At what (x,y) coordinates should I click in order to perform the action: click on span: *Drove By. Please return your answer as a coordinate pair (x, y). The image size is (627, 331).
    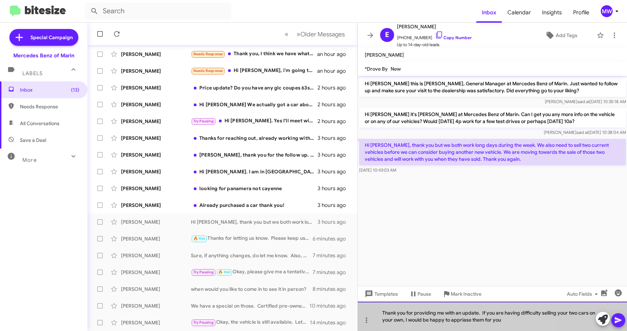
    Looking at the image, I should click on (376, 69).